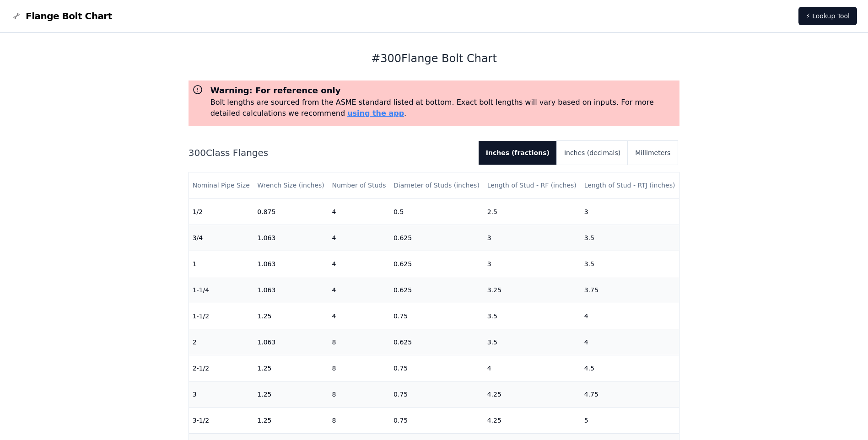 The image size is (868, 440). I want to click on h3: Warning: For reference only, so click(443, 90).